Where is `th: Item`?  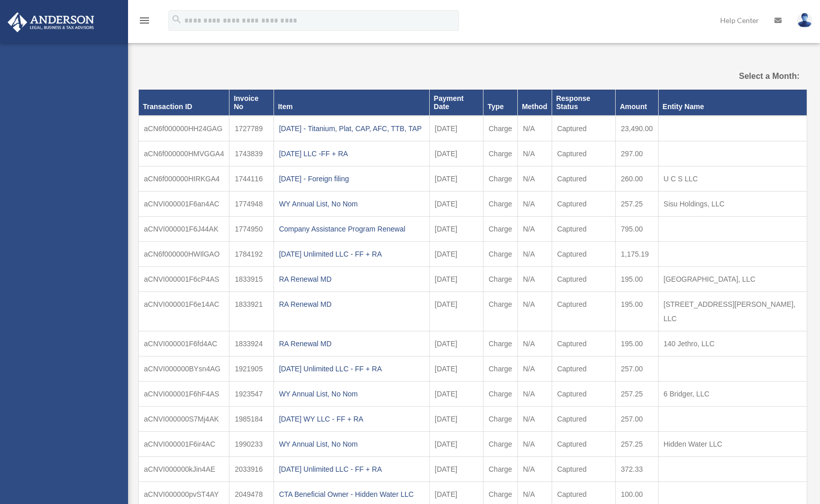 th: Item is located at coordinates (351, 102).